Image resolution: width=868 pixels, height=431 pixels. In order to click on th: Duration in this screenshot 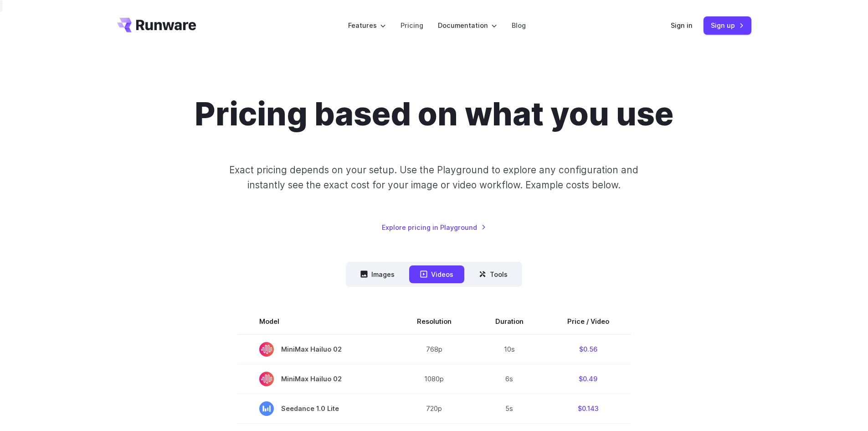, I will do `click(509, 321)`.